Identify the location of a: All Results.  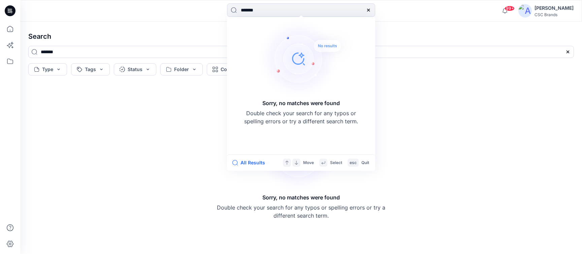
(251, 163).